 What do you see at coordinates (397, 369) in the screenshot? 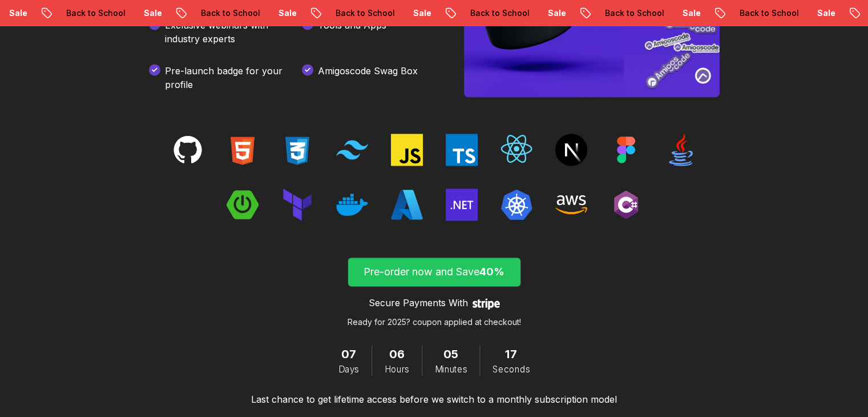
I see `span: Hours` at bounding box center [397, 369].